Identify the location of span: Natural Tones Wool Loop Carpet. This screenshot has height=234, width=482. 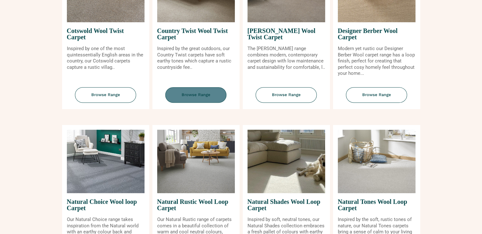
(377, 205).